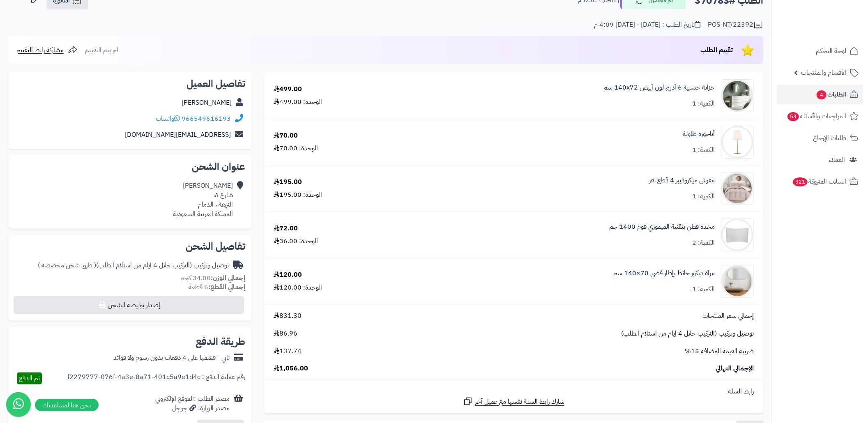 The height and width of the screenshot is (423, 868). I want to click on a: مشاركة رابط التقييم, so click(47, 50).